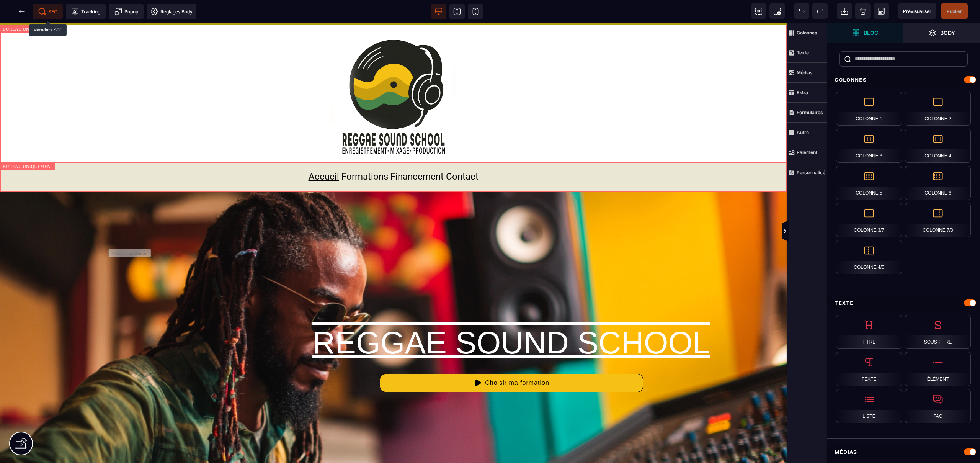 The width and height of the screenshot is (980, 463). Describe the element at coordinates (806, 53) in the screenshot. I see `span: Texte` at that location.